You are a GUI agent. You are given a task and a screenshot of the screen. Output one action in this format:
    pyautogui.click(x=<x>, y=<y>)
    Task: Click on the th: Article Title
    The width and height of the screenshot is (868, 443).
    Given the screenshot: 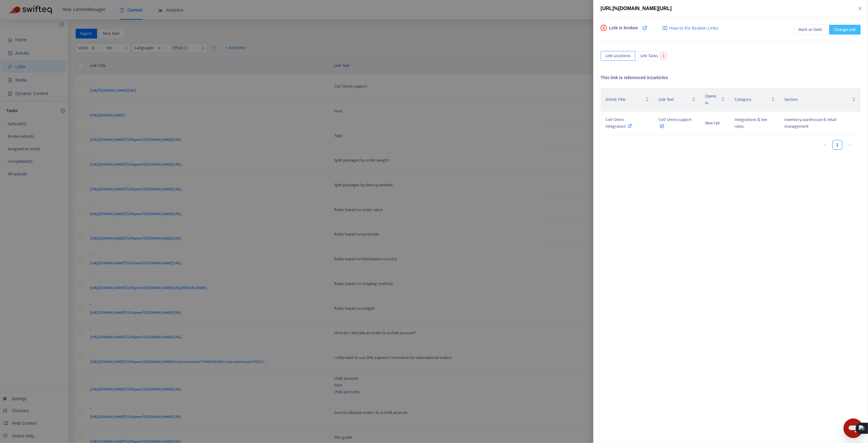 What is the action you would take?
    pyautogui.click(x=627, y=99)
    